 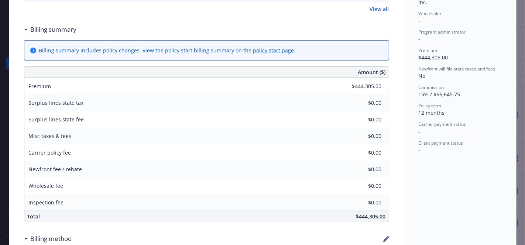 I want to click on span: Newfront fee / rebate, so click(x=55, y=169).